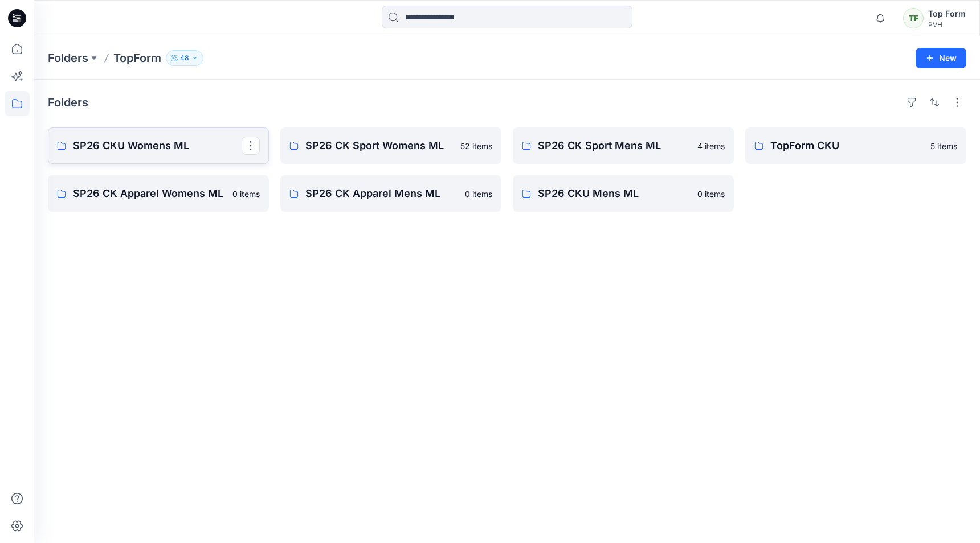  Describe the element at coordinates (947, 13) in the screenshot. I see `div: Top Form` at that location.